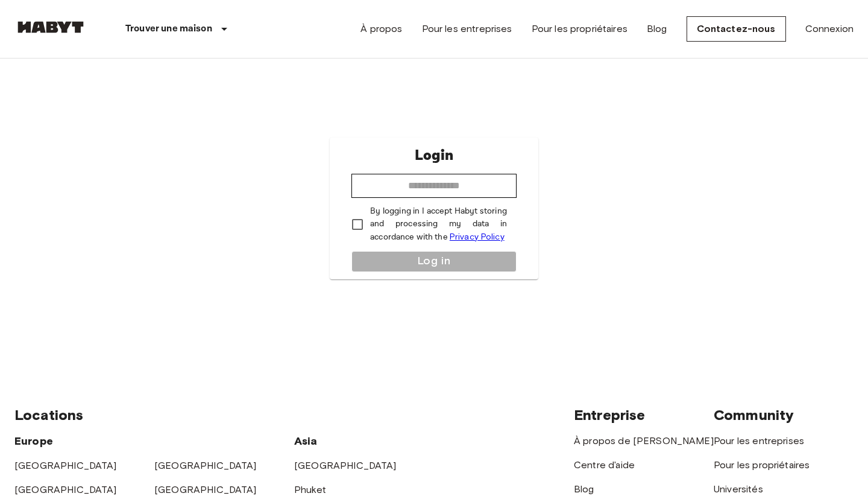 The image size is (868, 499). I want to click on a: Privacy Policy, so click(477, 237).